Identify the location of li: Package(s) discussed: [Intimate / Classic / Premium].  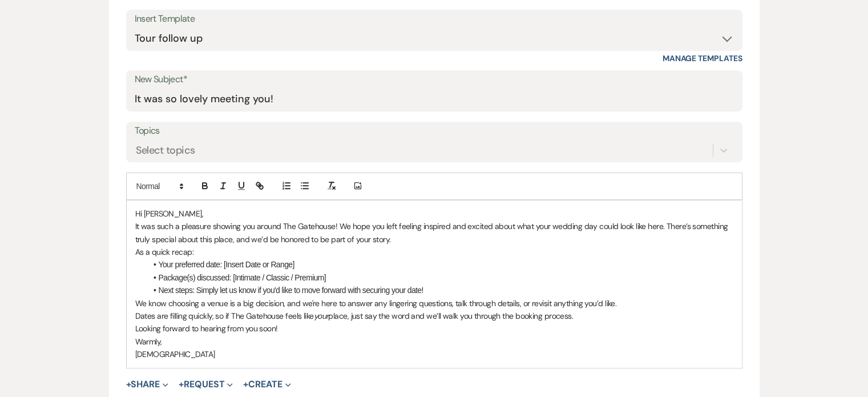
(440, 278).